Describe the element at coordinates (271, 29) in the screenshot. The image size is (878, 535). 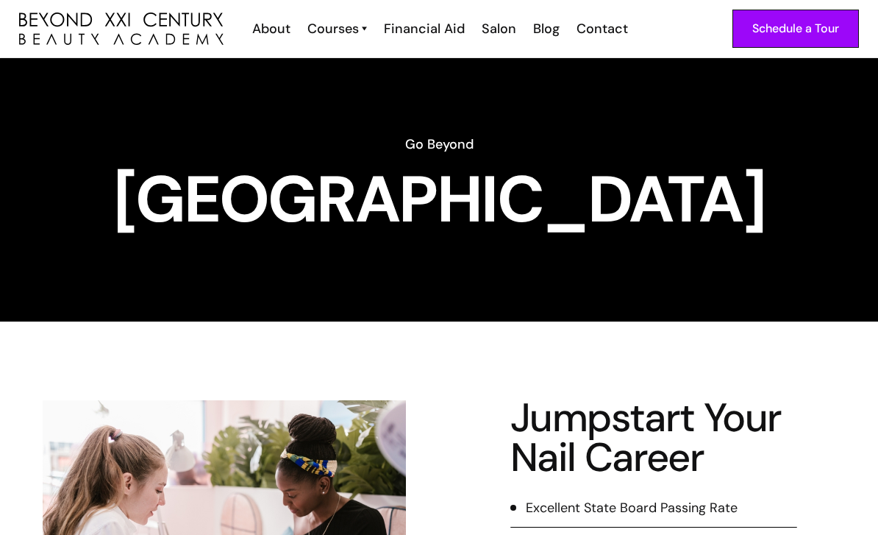
I see `div: About` at that location.